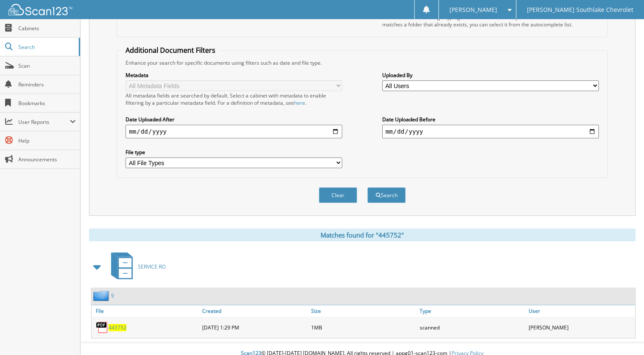 The height and width of the screenshot is (355, 644). Describe the element at coordinates (363, 327) in the screenshot. I see `div: 1MB` at that location.